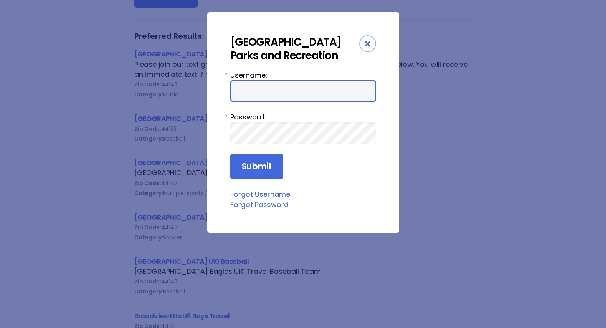  What do you see at coordinates (303, 117) in the screenshot?
I see `label: Password:` at bounding box center [303, 117].